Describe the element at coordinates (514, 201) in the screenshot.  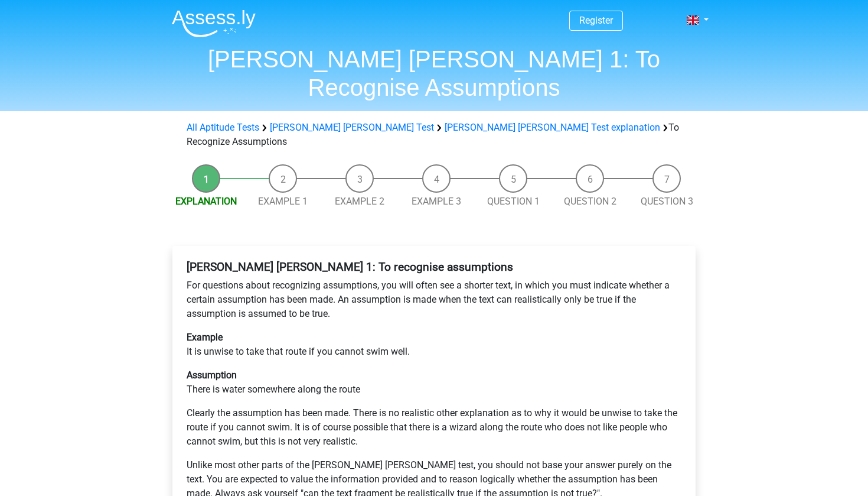
I see `a: Question 1` at that location.